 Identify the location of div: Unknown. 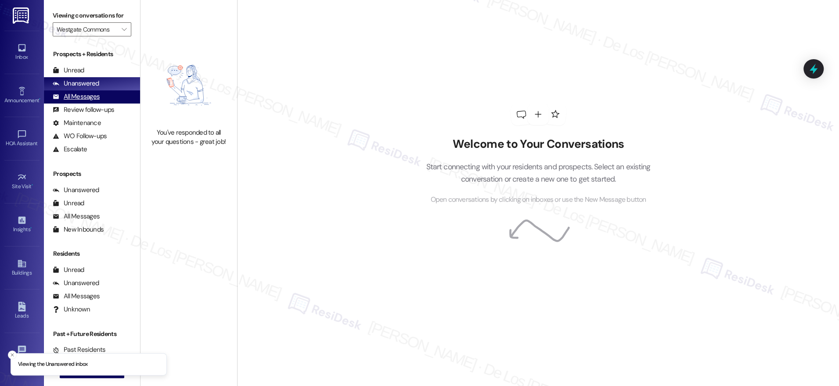
(71, 310).